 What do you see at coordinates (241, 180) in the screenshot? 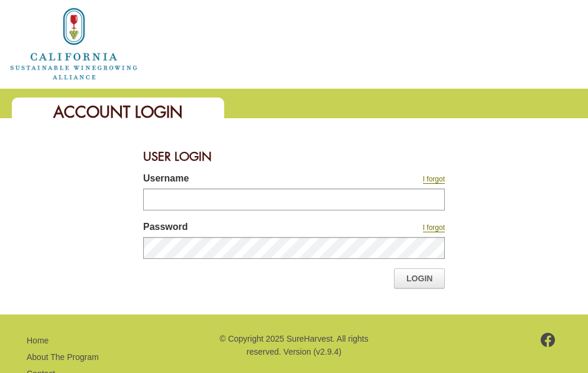
I see `label: Username` at bounding box center [241, 180].